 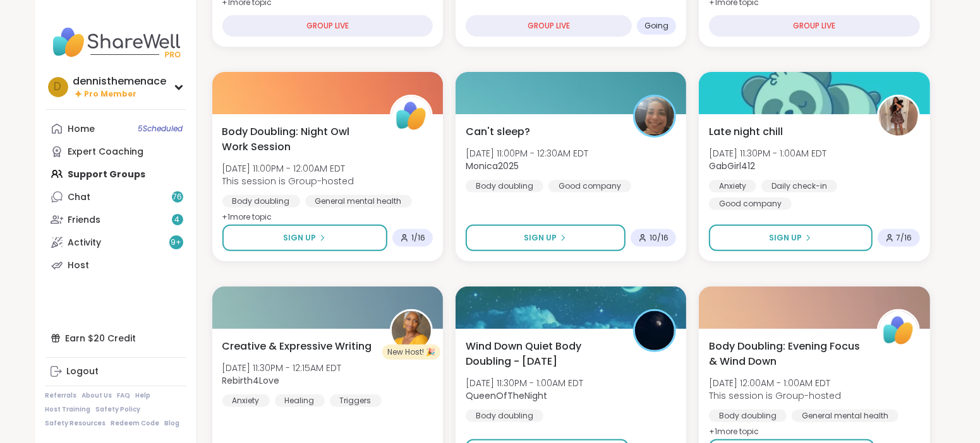 I want to click on a: Help, so click(x=143, y=396).